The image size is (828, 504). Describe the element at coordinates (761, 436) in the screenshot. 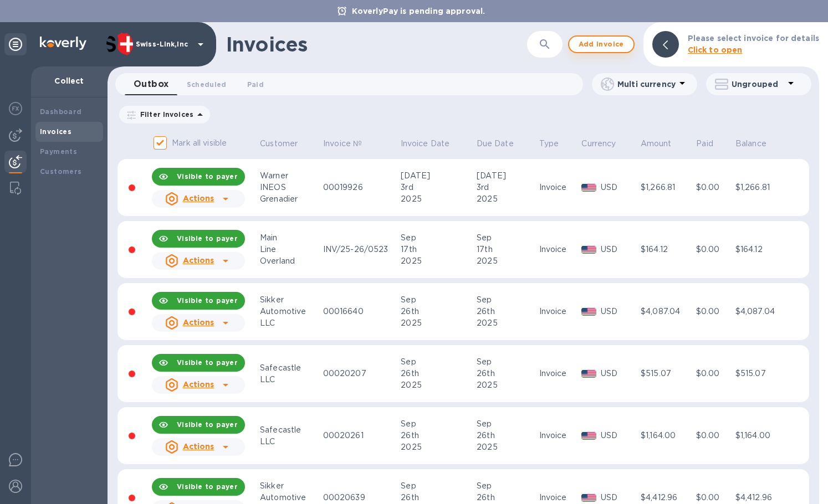

I see `div: $1,164.00` at that location.